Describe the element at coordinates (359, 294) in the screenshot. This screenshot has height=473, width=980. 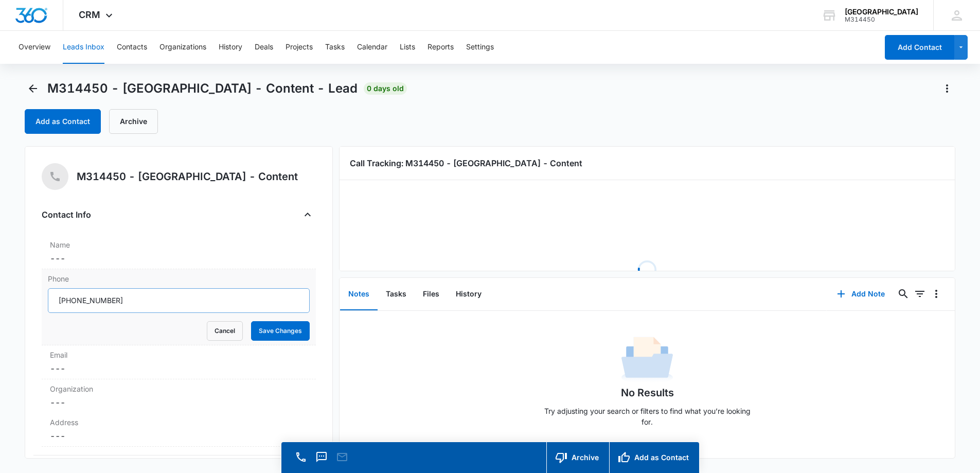
I see `button: Notes` at that location.